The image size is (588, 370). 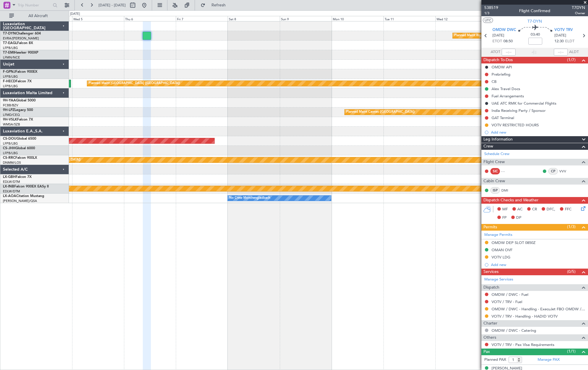 What do you see at coordinates (495, 171) in the screenshot?
I see `div: SIC` at bounding box center [495, 171].